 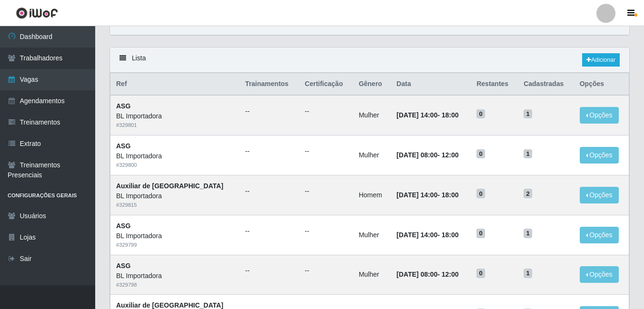 I want to click on th: Data, so click(x=431, y=84).